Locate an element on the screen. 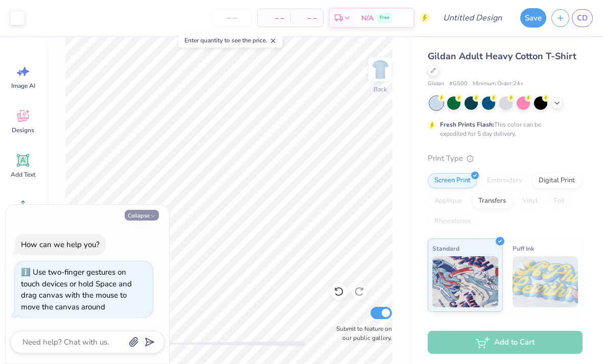 This screenshot has height=364, width=603. span: N/A is located at coordinates (367, 18).